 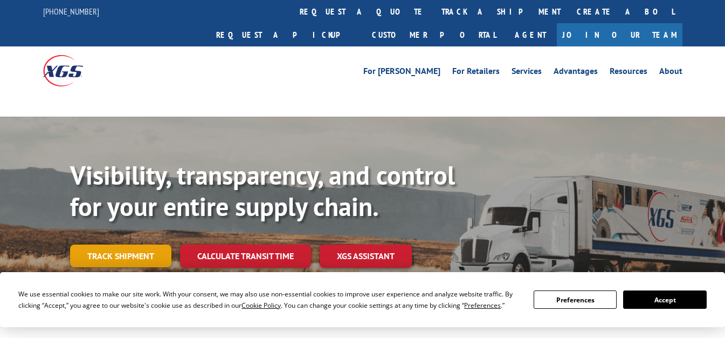 I want to click on a: Agent, so click(x=531, y=35).